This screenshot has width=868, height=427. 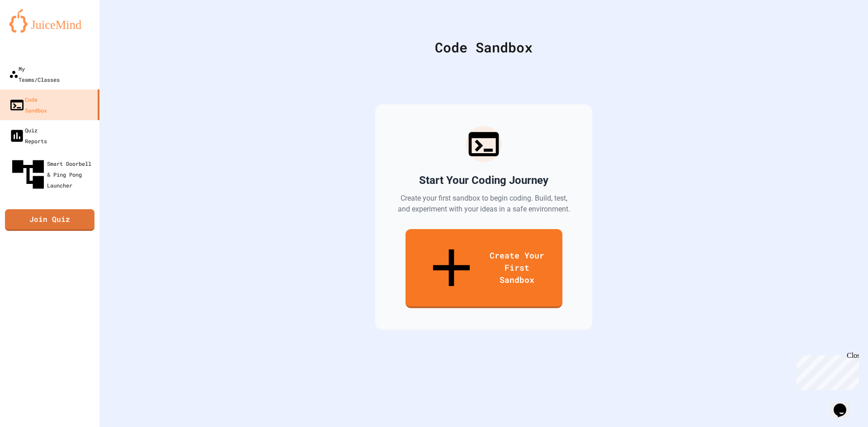 I want to click on div: Quiz Reports, so click(x=28, y=135).